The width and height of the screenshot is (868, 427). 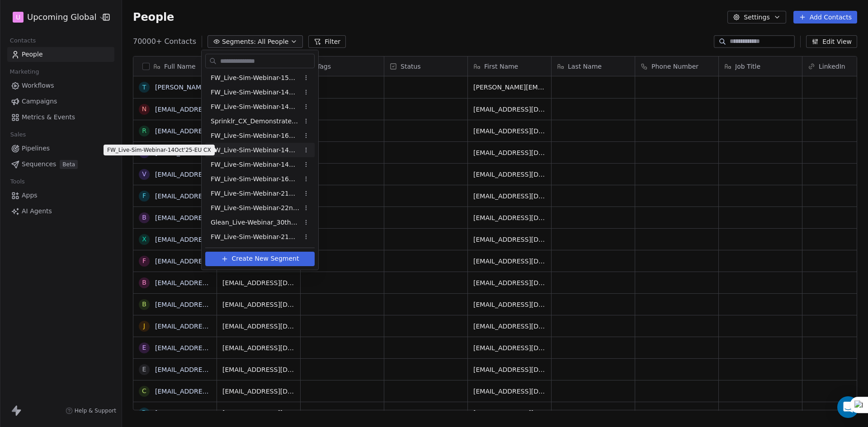 I want to click on span: Glean_Live-Webinar_30thOct'25, so click(x=255, y=222).